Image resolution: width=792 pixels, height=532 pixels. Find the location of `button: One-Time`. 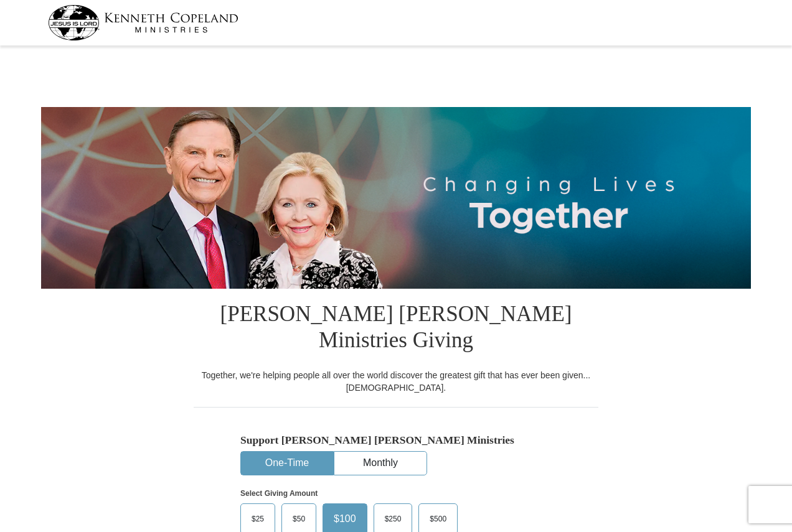

button: One-Time is located at coordinates (287, 463).